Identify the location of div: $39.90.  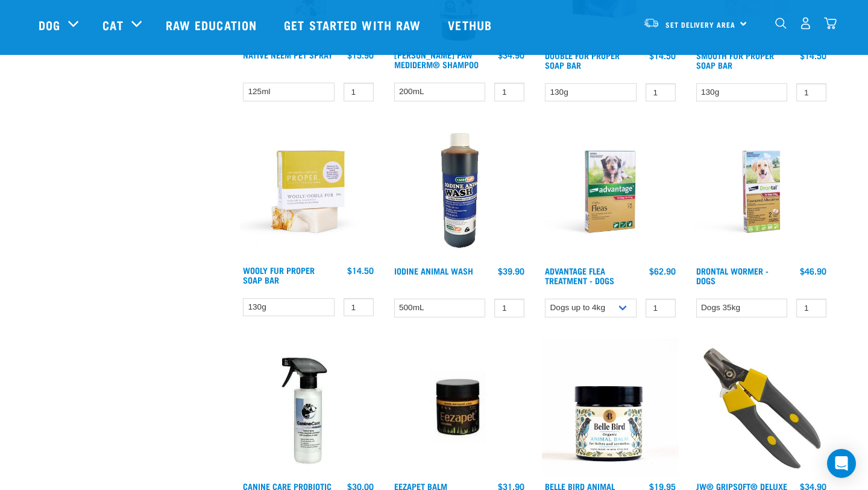
(511, 271).